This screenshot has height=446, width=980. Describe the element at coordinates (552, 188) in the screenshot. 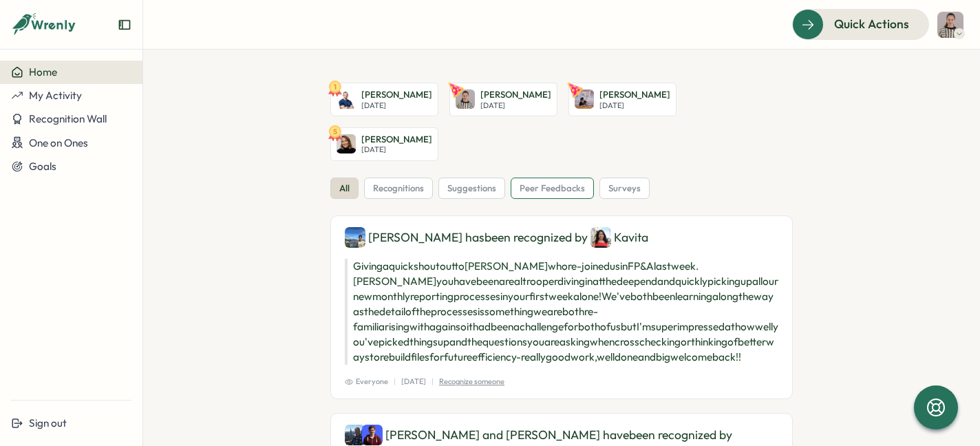

I see `span: peer feedbacks` at that location.